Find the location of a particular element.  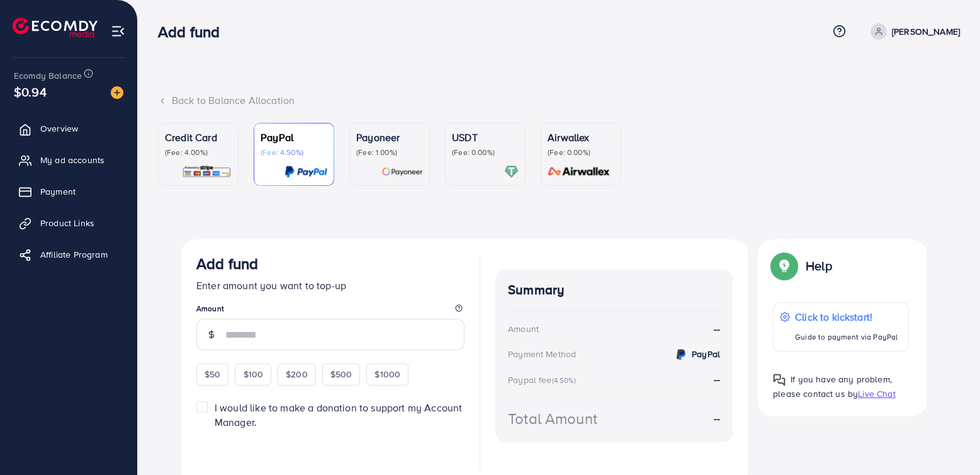

span: Payment is located at coordinates (58, 191).